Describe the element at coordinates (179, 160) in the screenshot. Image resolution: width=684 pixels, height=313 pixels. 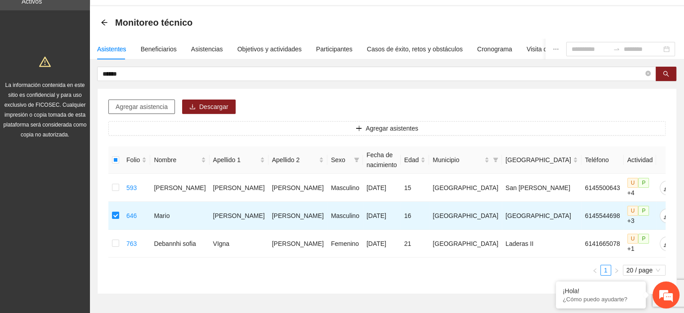
I see `th: Nombre` at that location.